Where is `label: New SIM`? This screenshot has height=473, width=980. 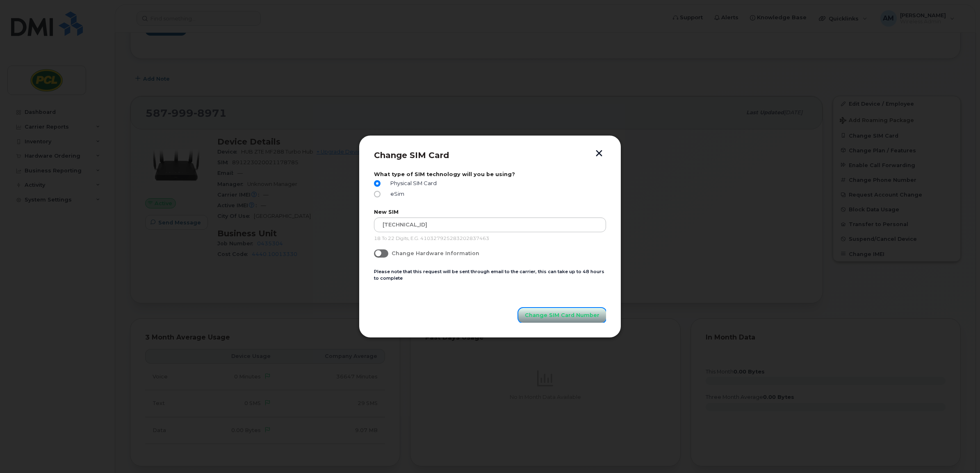 label: New SIM is located at coordinates (490, 212).